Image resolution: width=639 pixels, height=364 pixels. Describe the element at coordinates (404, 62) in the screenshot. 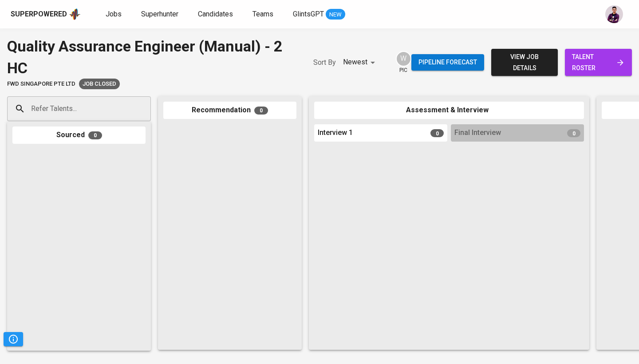

I see `div: pic` at that location.